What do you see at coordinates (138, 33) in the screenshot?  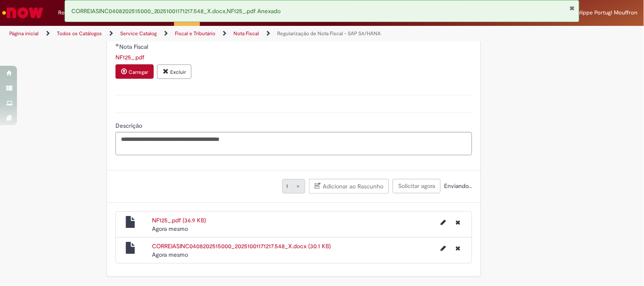 I see `a: Service Catalog` at bounding box center [138, 33].